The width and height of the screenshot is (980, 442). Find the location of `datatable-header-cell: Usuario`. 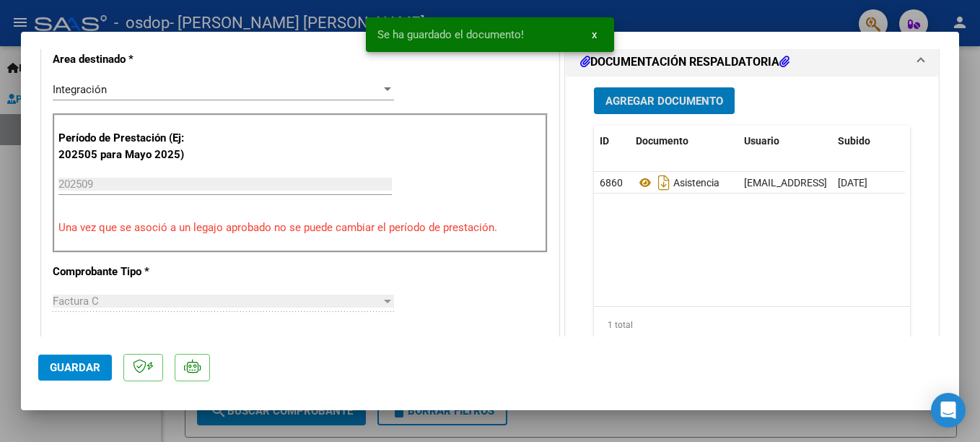

datatable-header-cell: Usuario is located at coordinates (785, 141).